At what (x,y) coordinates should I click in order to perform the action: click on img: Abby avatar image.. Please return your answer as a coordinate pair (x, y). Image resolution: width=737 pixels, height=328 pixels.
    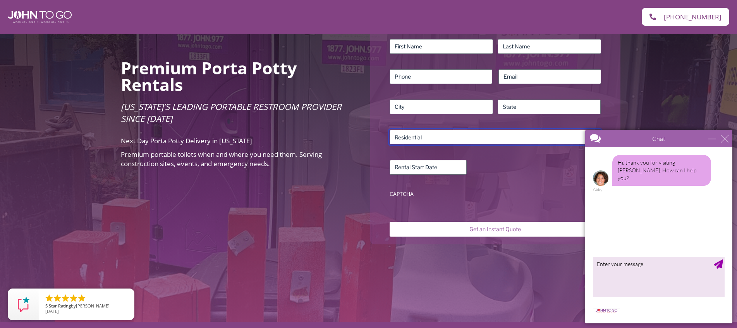
    Looking at the image, I should click on (20, 53).